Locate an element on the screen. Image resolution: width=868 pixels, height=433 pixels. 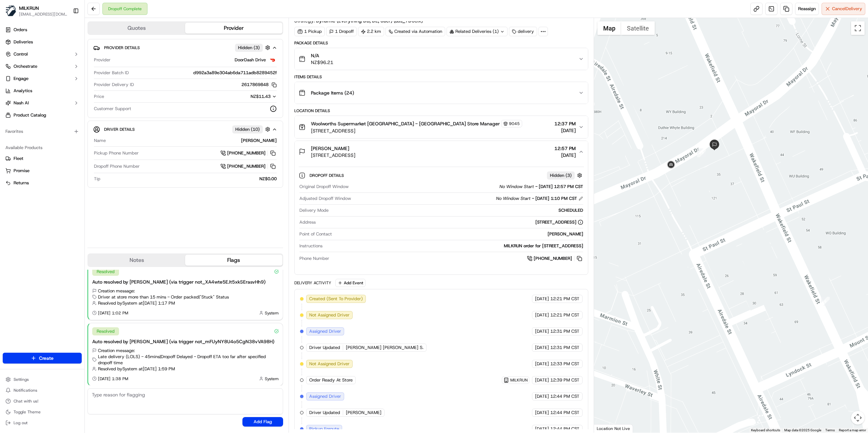
button: Map camera controls is located at coordinates (858, 418).